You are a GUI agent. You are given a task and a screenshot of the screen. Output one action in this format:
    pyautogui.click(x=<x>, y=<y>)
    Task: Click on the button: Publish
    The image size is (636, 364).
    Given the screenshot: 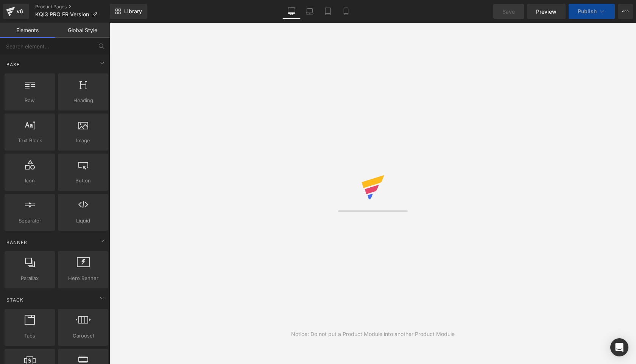 What is the action you would take?
    pyautogui.click(x=592, y=11)
    